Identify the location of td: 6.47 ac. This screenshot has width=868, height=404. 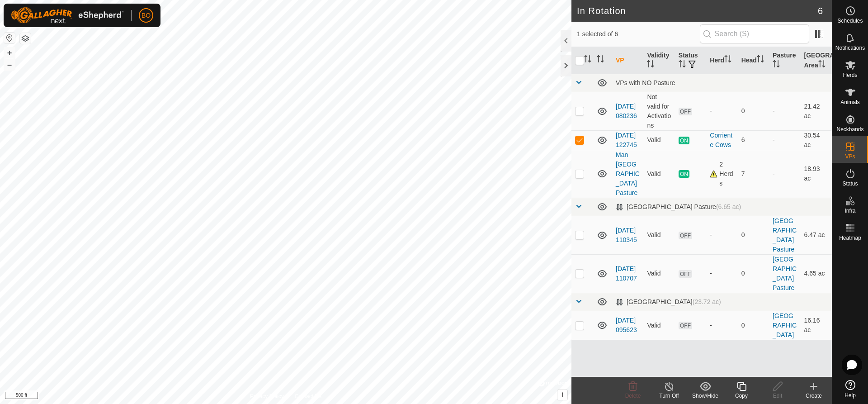
(816, 234).